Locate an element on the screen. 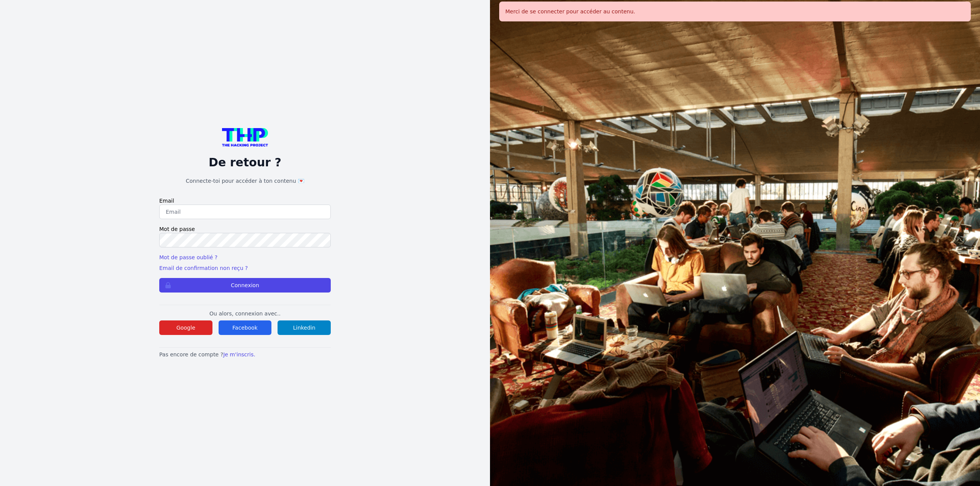 This screenshot has height=486, width=980. p: Ou alors, connexion avec.. is located at coordinates (245, 313).